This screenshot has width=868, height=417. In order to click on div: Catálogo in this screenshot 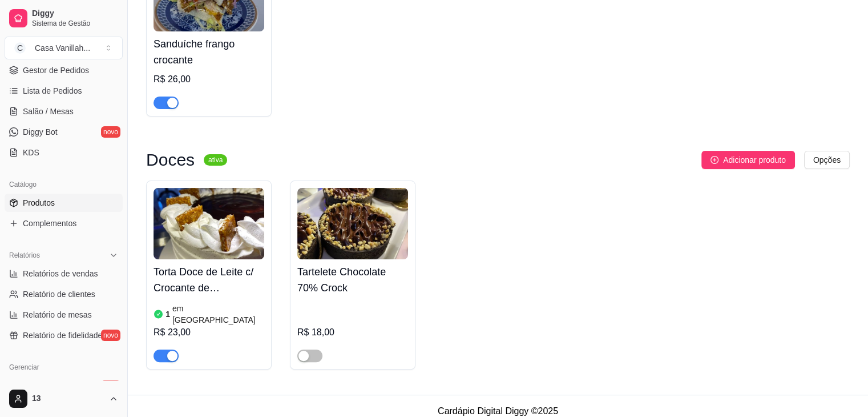, I will do `click(63, 184)`.